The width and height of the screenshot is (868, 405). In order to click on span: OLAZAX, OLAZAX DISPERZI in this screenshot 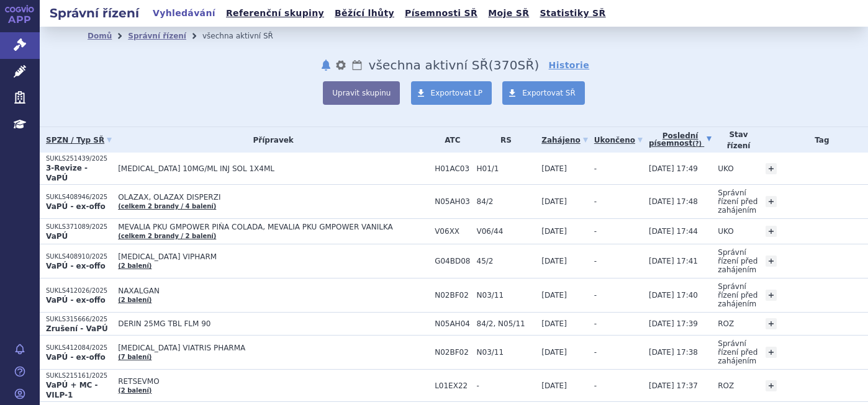, I will do `click(274, 198)`.